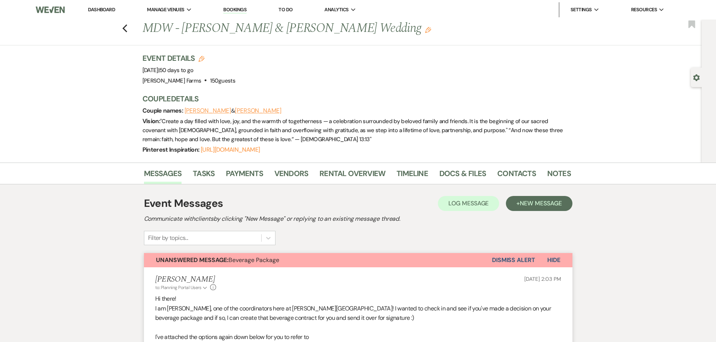  Describe the element at coordinates (183, 204) in the screenshot. I see `h1: Event Messages` at that location.